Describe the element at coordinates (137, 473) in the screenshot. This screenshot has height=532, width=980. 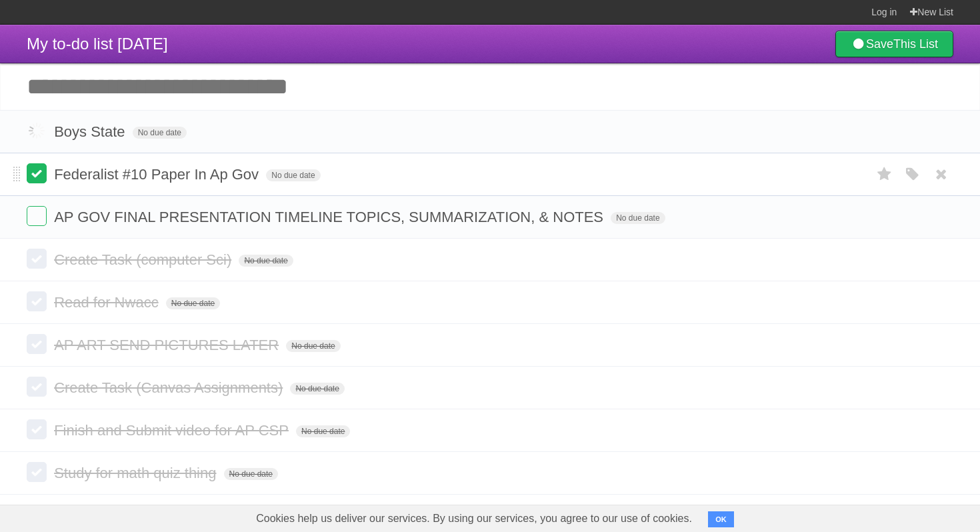
I see `span: Study for math quiz thing` at that location.